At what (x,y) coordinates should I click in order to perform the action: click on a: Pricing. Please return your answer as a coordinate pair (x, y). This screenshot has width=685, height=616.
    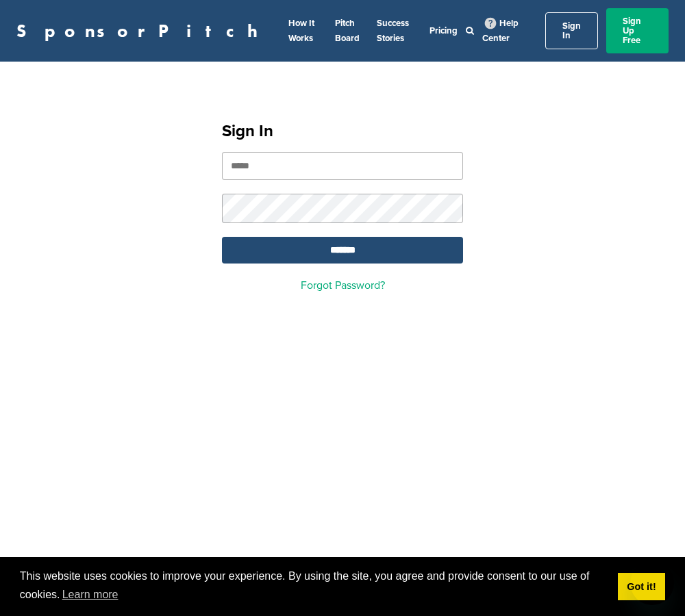
    Looking at the image, I should click on (444, 31).